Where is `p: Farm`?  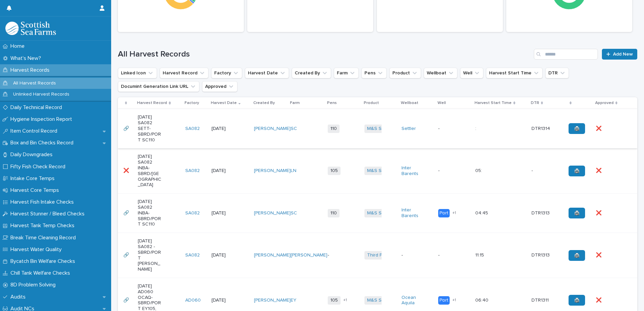
p: Farm is located at coordinates (295, 103).